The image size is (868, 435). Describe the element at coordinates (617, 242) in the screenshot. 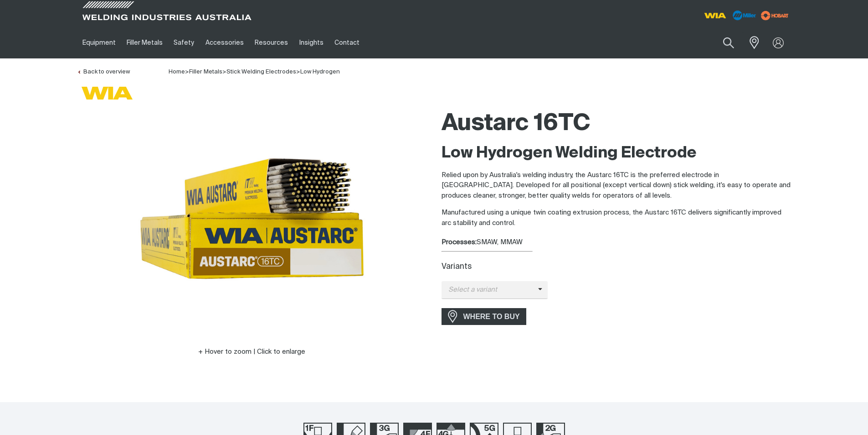

I see `div: SMAW, MMAW` at that location.